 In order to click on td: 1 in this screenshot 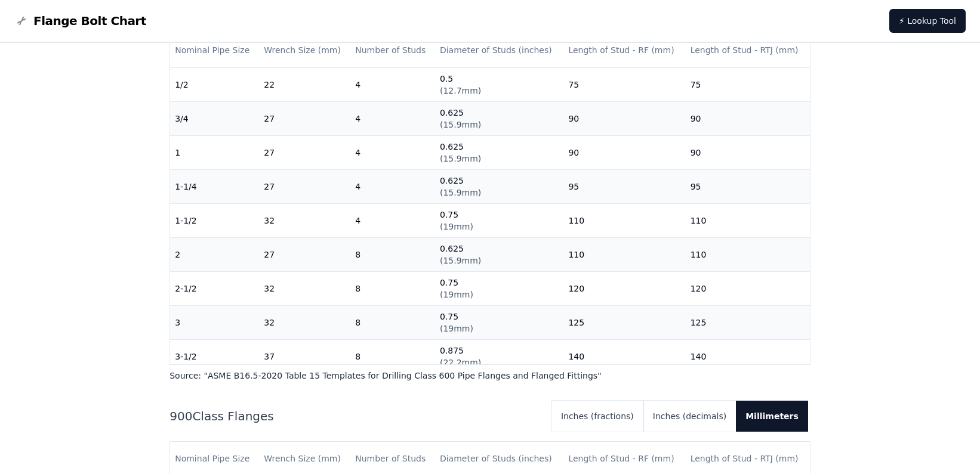, I will do `click(214, 152)`.